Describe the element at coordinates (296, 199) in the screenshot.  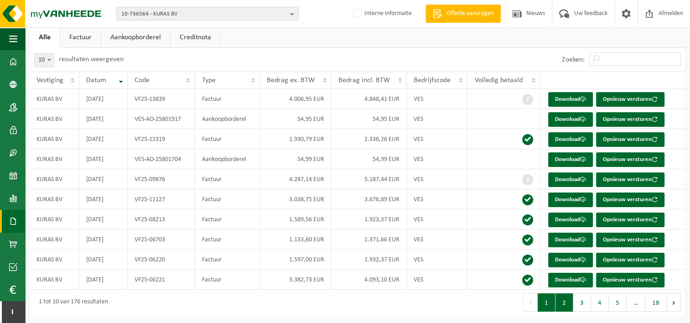
I see `td: 3.038,75 EUR` at that location.